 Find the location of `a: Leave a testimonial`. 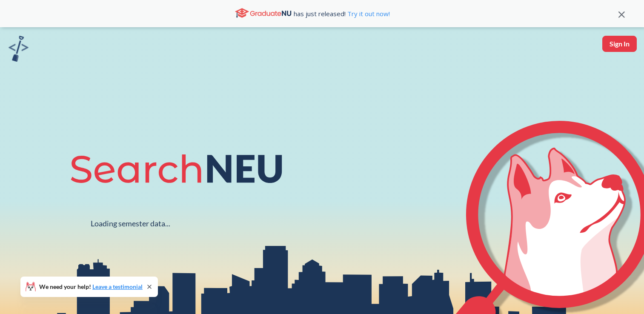

a: Leave a testimonial is located at coordinates (118, 286).